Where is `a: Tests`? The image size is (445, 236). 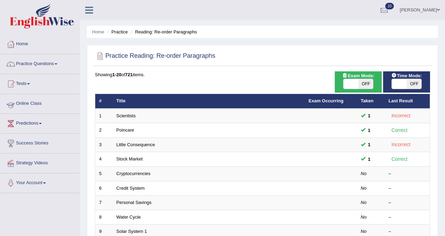
a: Tests is located at coordinates (40, 83).